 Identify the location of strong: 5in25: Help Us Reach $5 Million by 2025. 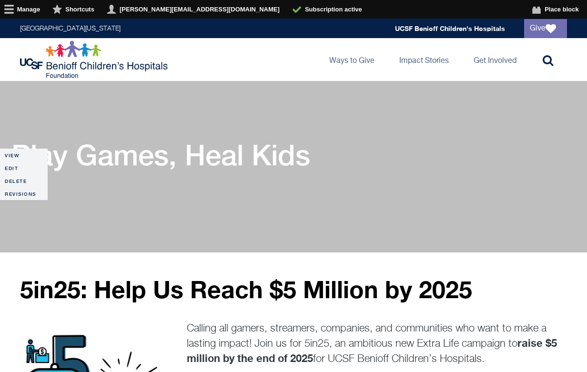
(246, 289).